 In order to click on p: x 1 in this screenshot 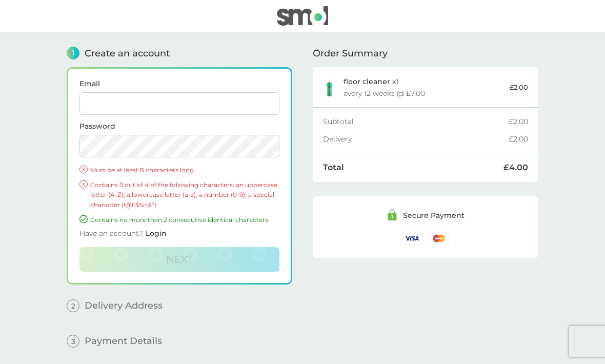, I will do `click(371, 81)`.